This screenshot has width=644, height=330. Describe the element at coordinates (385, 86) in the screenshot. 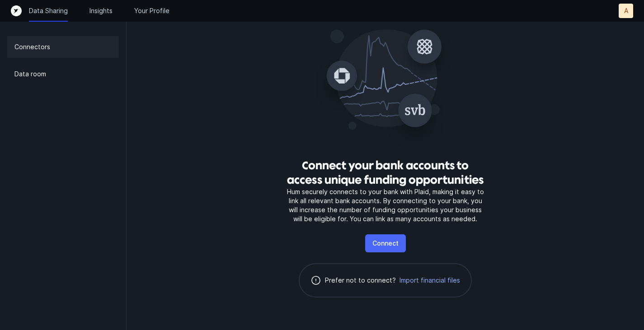

I see `img: Connect your bank accounts to access unique funding opportunities` at that location.